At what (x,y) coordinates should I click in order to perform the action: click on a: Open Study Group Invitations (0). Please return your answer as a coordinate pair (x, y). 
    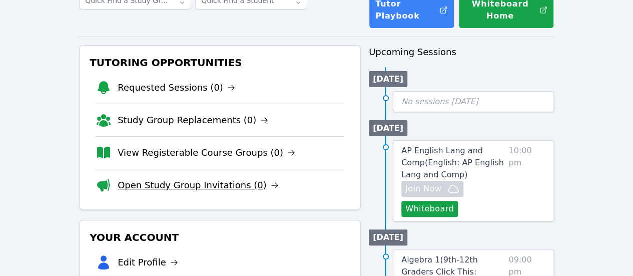
    Looking at the image, I should click on (198, 185).